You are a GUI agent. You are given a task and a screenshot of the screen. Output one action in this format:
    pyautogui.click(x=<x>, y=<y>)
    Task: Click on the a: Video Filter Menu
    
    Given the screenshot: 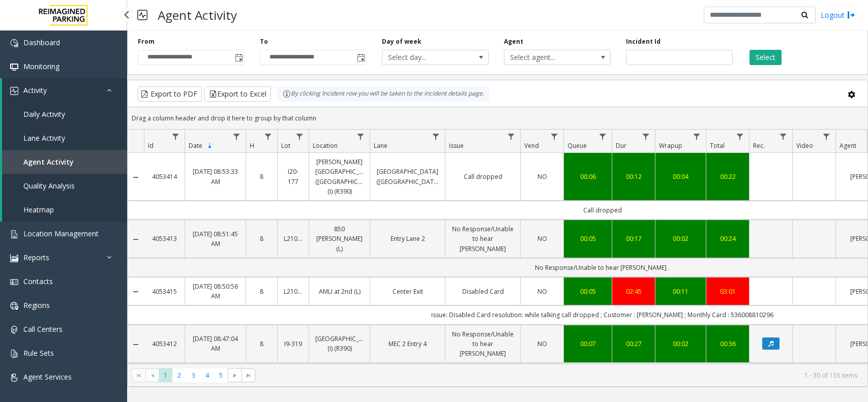 What is the action you would take?
    pyautogui.click(x=826, y=137)
    